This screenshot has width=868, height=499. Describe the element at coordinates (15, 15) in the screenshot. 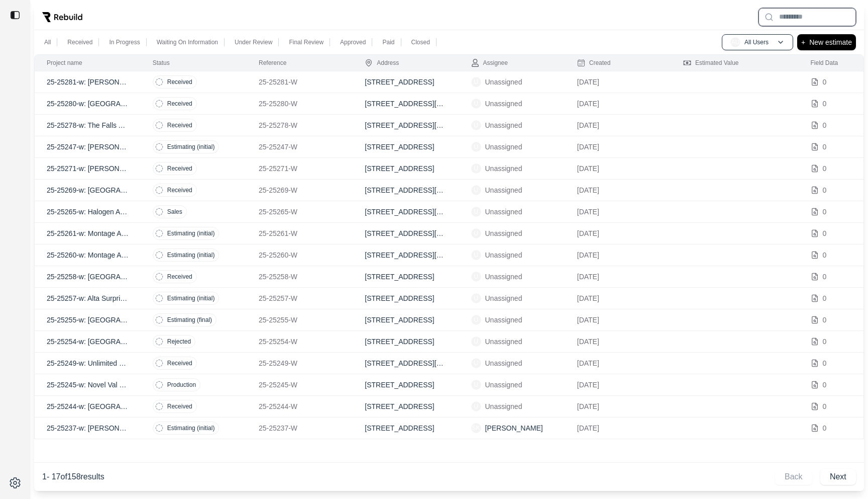

I see `img: toggle sidebar` at that location.